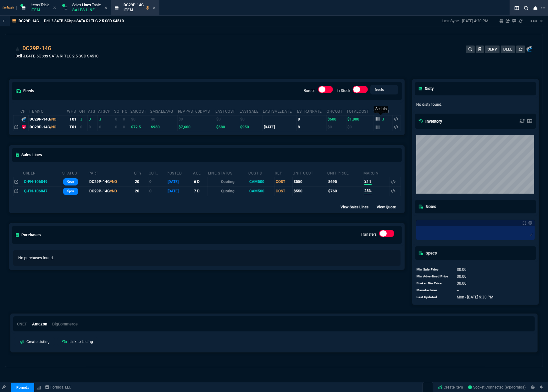 This screenshot has height=392, width=548. What do you see at coordinates (28, 235) in the screenshot?
I see `h5: Purchases` at bounding box center [28, 235].